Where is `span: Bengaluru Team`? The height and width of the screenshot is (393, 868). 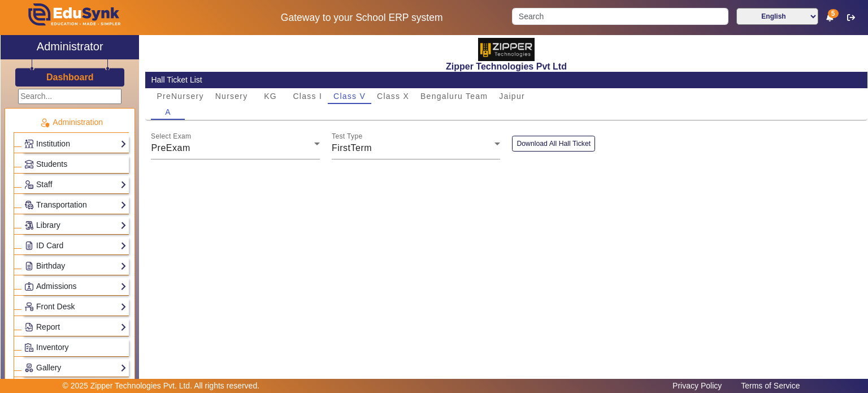 span: Bengaluru Team is located at coordinates (454, 96).